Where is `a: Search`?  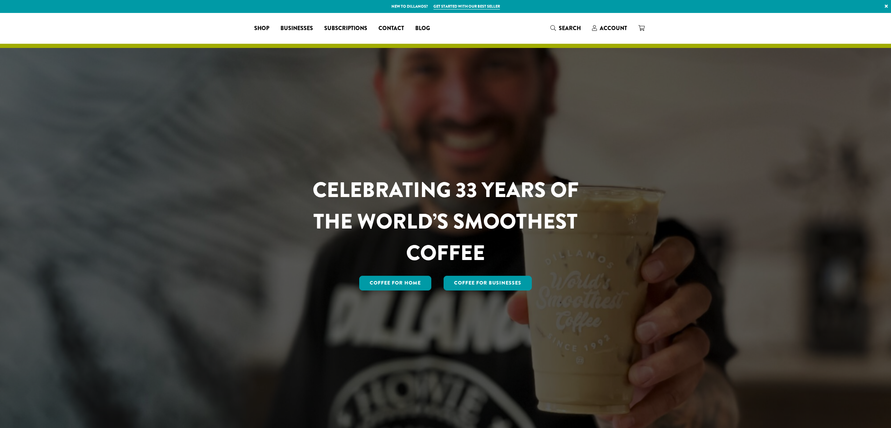
a: Search is located at coordinates (566, 28).